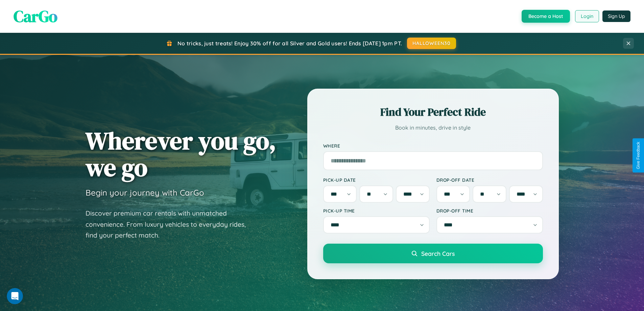 This screenshot has width=644, height=311. Describe the element at coordinates (489, 180) in the screenshot. I see `label: Drop-off Date` at that location.